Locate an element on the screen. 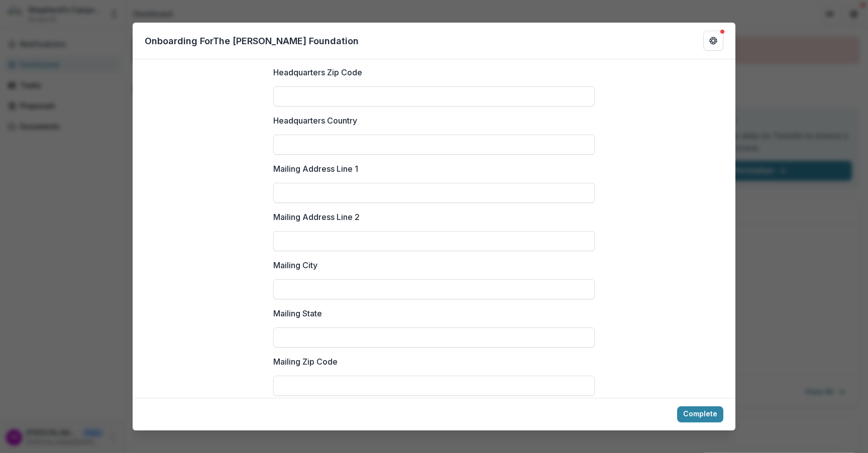 Image resolution: width=868 pixels, height=453 pixels. button: Get Help is located at coordinates (713, 41).